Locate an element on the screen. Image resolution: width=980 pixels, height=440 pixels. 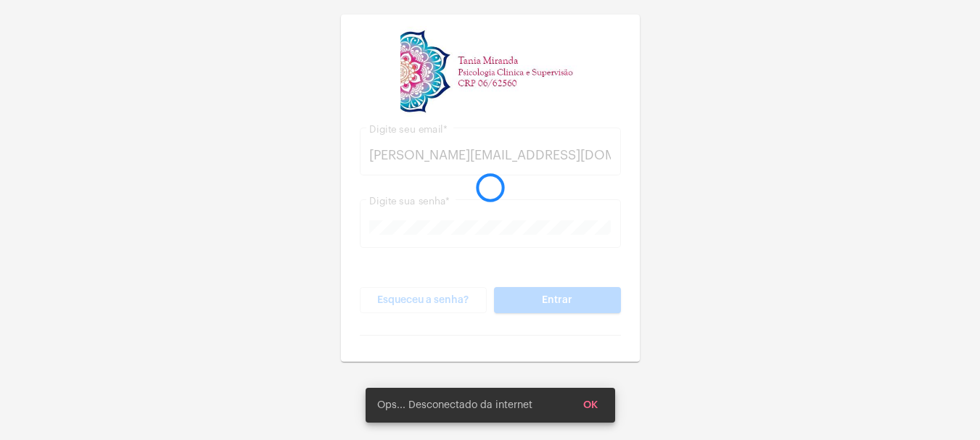
img: 82f91219-cc54-a9e9-c892-318f5ec67ab1.jpg is located at coordinates (489, 71).